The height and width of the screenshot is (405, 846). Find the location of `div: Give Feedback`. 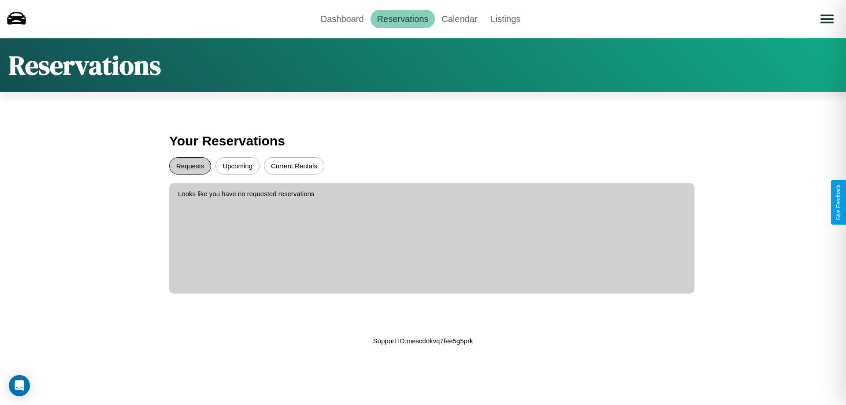

div: Give Feedback is located at coordinates (839, 202).